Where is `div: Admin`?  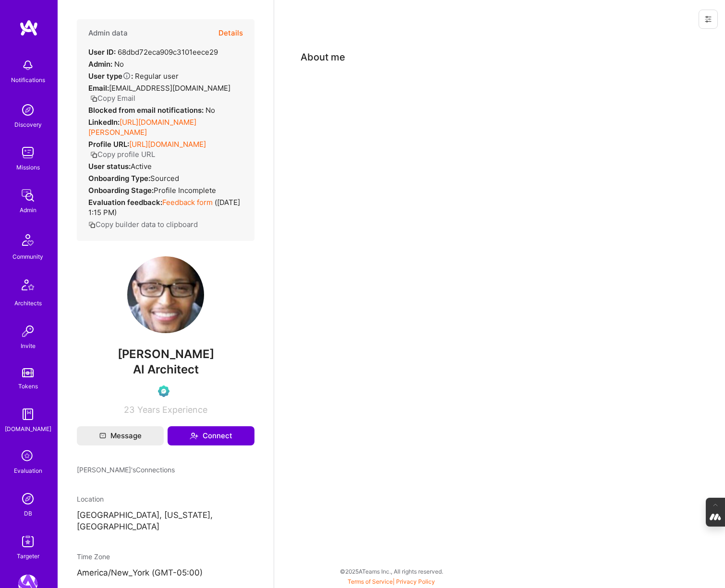
div: Admin is located at coordinates (28, 210).